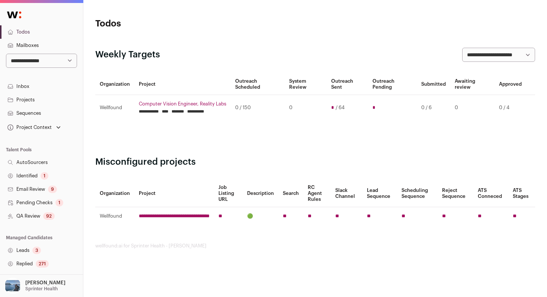 The height and width of the screenshot is (297, 547). I want to click on th: Outreach Pending, so click(392, 84).